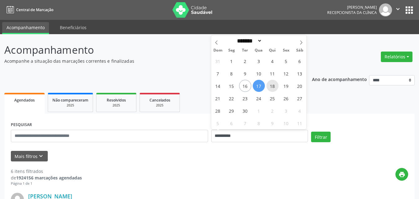 This screenshot has height=199, width=419. Describe the element at coordinates (245, 61) in the screenshot. I see `span: Setembro 2, 2025` at that location.